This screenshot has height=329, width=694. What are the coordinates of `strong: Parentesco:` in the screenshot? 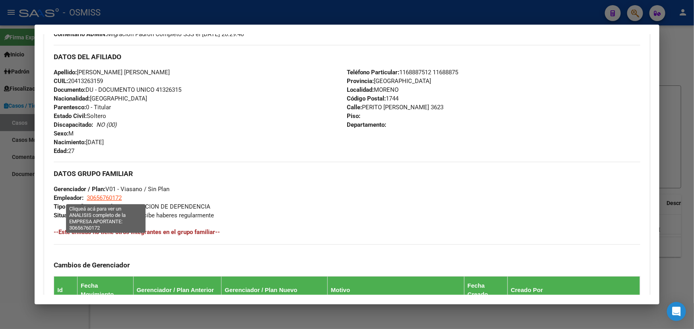 It's located at (70, 107).